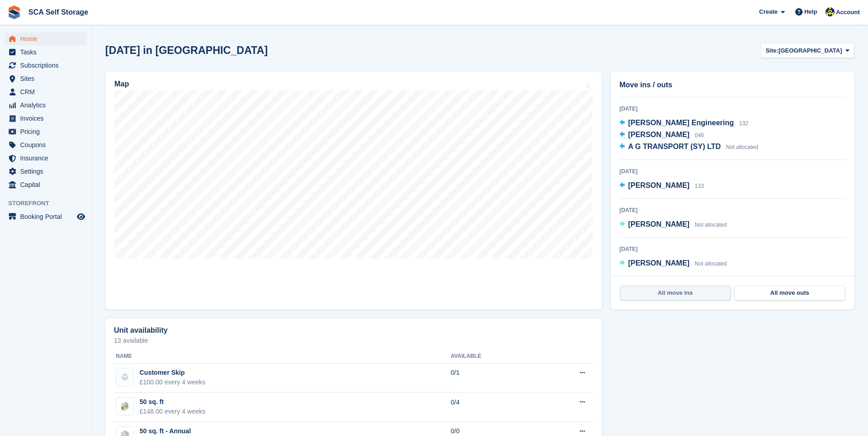 The width and height of the screenshot is (868, 436). What do you see at coordinates (125, 406) in the screenshot?
I see `img: SCA-43sqft.jpg` at bounding box center [125, 406].